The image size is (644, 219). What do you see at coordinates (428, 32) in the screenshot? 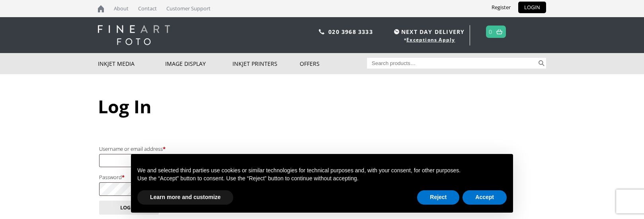
I see `span: NEXT DAY DELIVERY` at bounding box center [428, 32].